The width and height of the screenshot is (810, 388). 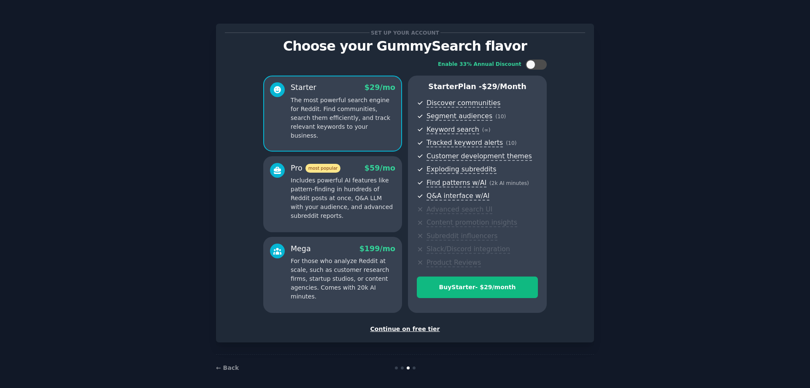 I want to click on span: Content promotion insights, so click(x=472, y=222).